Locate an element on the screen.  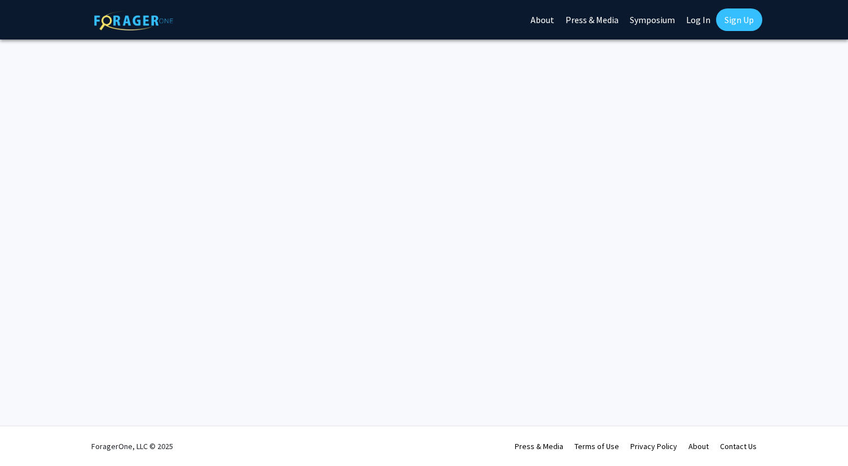
a: Contact Us is located at coordinates (738, 446).